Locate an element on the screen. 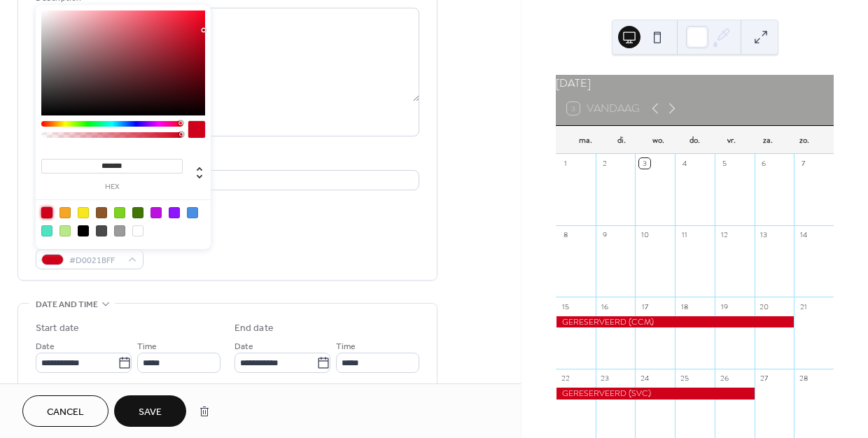  div: 11 is located at coordinates (684, 235).